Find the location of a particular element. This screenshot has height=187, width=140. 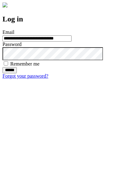

h2: Log in is located at coordinates (70, 19).